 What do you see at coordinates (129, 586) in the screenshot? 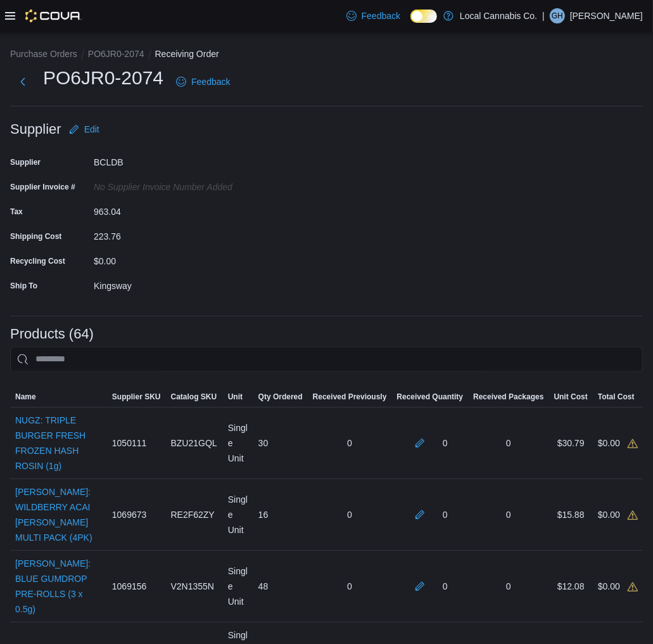
I see `span: 1069156` at bounding box center [129, 586].